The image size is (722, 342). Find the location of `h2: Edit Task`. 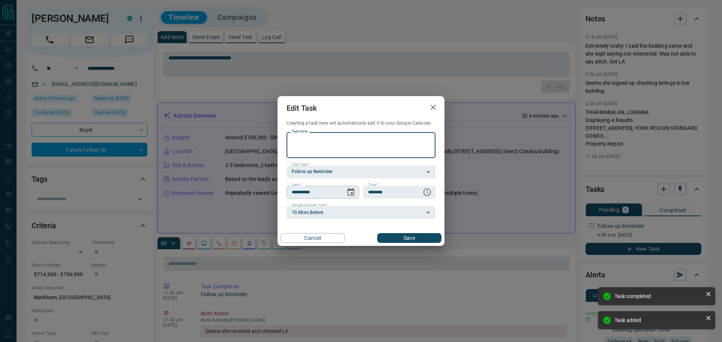

h2: Edit Task is located at coordinates (301, 108).